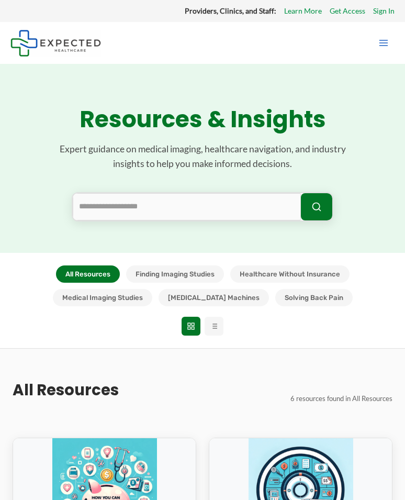 This screenshot has height=500, width=405. What do you see at coordinates (56, 43) in the screenshot?
I see `img: Expected Healthcare Logo - side, dark font, small` at bounding box center [56, 43].